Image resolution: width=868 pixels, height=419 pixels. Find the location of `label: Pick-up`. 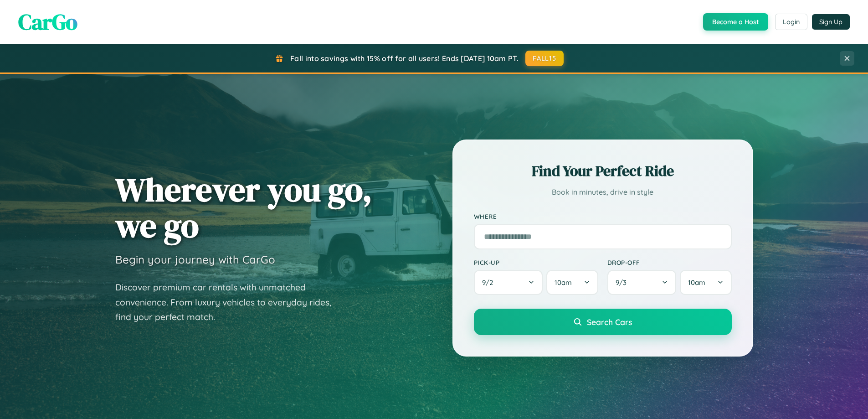

label: Pick-up is located at coordinates (536, 263).